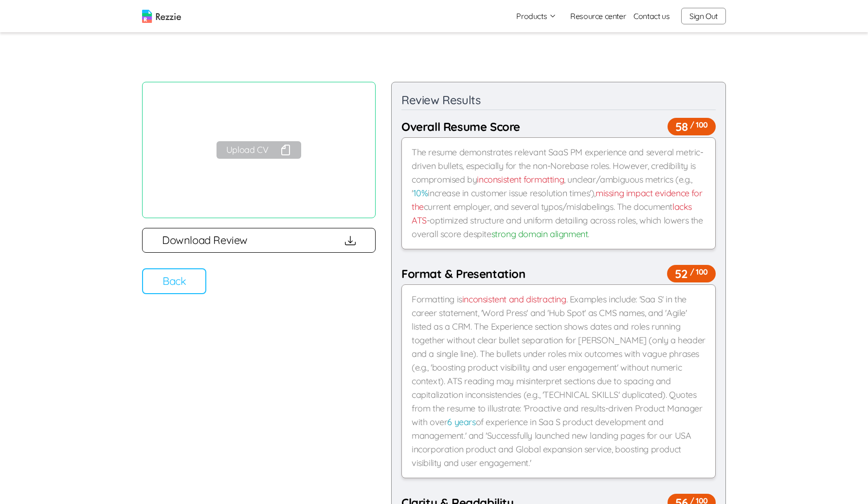 The height and width of the screenshot is (504, 868). What do you see at coordinates (259, 240) in the screenshot?
I see `button: Download Review` at bounding box center [259, 240].